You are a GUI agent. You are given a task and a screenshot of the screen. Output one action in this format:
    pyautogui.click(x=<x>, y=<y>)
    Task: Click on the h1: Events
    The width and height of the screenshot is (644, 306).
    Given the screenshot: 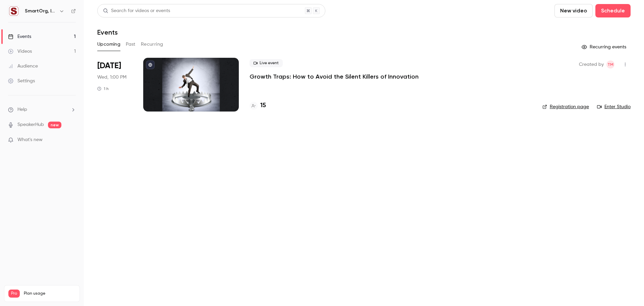 What is the action you would take?
    pyautogui.click(x=107, y=32)
    